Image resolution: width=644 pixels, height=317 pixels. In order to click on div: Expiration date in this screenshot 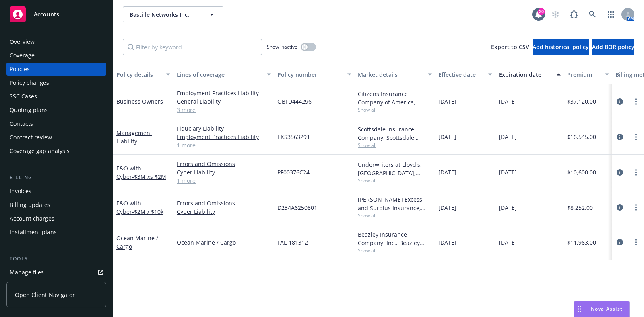, I will do `click(525, 74)`.